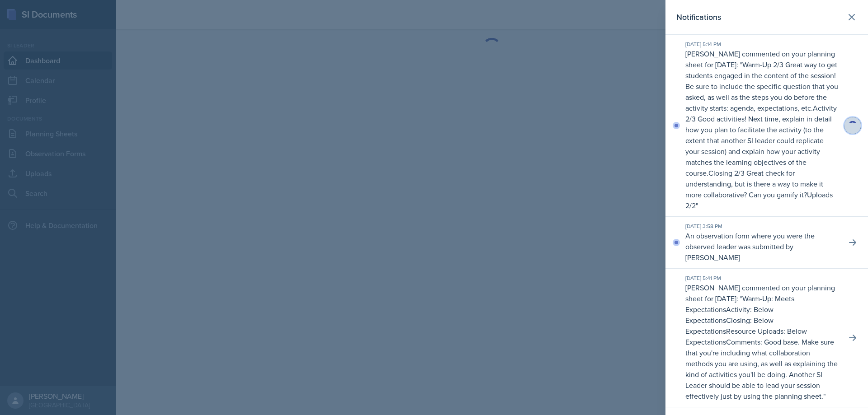 The height and width of the screenshot is (415, 868). I want to click on p: Comments: Good base. Make sure that you're including what collaboration methods you are using, as..., so click(761, 369).